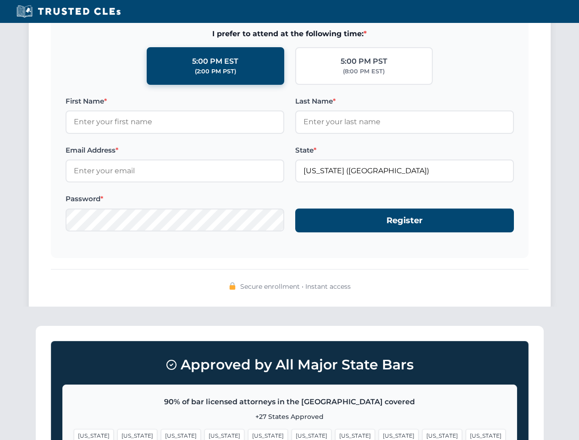 This screenshot has height=440, width=579. What do you see at coordinates (215, 72) in the screenshot?
I see `div: (2:00 PM PST)` at bounding box center [215, 72].